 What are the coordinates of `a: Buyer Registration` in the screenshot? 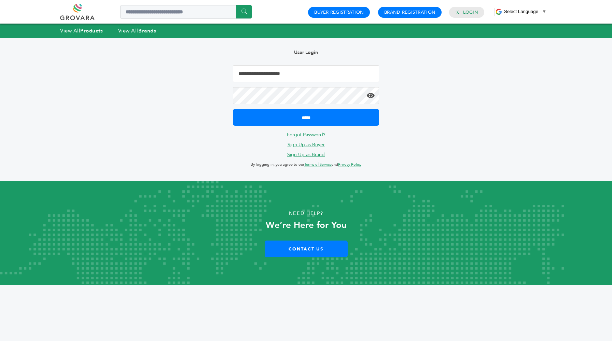 It's located at (339, 12).